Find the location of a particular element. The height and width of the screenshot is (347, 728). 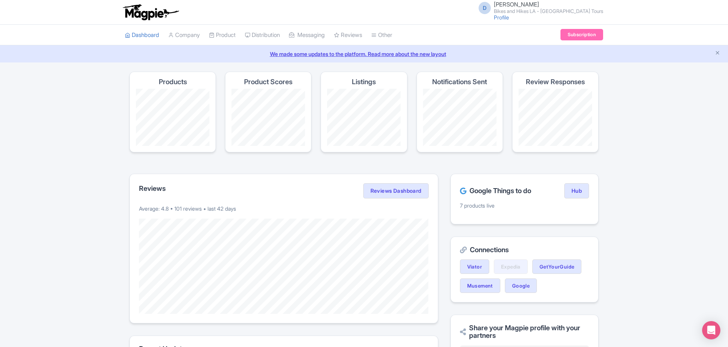

a: GetYourGuide is located at coordinates (557, 266).